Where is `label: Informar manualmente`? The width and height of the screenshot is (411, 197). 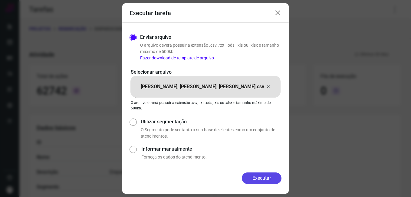 label: Informar manualmente is located at coordinates (211, 149).